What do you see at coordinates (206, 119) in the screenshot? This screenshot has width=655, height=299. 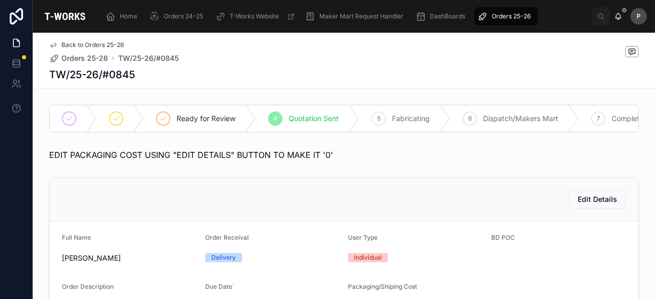 I see `span: Ready for Review` at bounding box center [206, 119].